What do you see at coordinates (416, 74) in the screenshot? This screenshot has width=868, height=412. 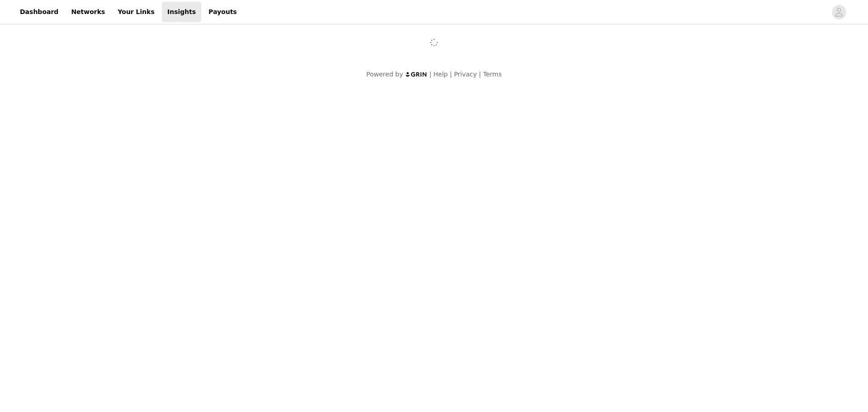 I see `img: logo` at bounding box center [416, 74].